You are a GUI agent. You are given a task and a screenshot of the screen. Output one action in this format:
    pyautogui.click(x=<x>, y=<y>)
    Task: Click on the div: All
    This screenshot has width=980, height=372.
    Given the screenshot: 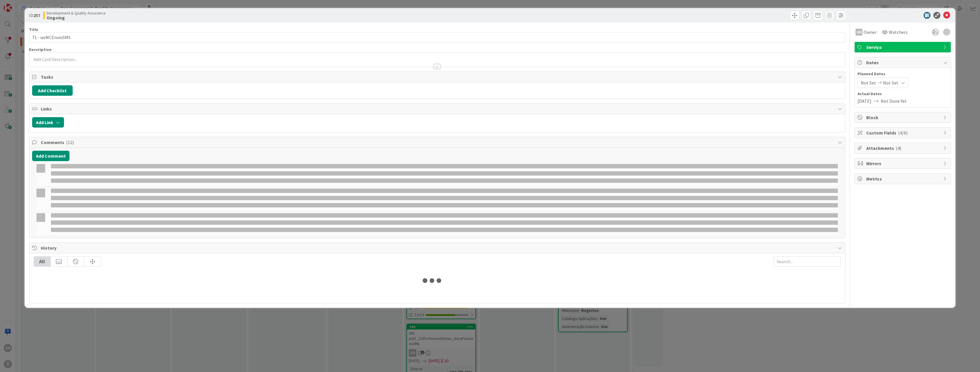 What is the action you would take?
    pyautogui.click(x=43, y=261)
    